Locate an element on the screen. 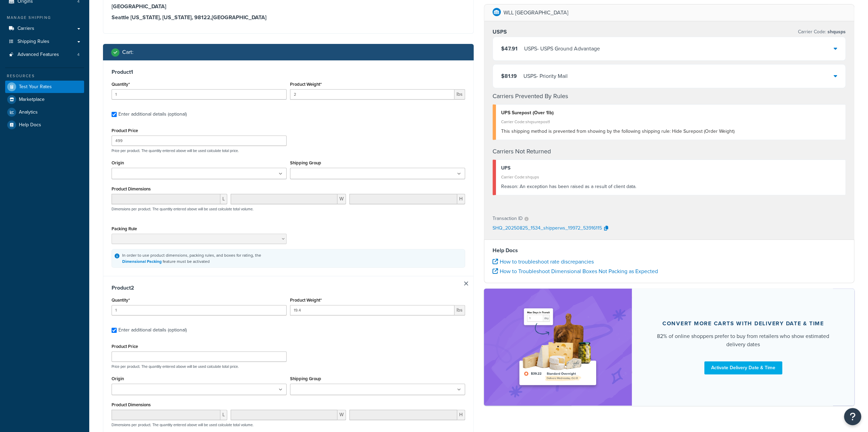  span: shqusps is located at coordinates (836, 31).